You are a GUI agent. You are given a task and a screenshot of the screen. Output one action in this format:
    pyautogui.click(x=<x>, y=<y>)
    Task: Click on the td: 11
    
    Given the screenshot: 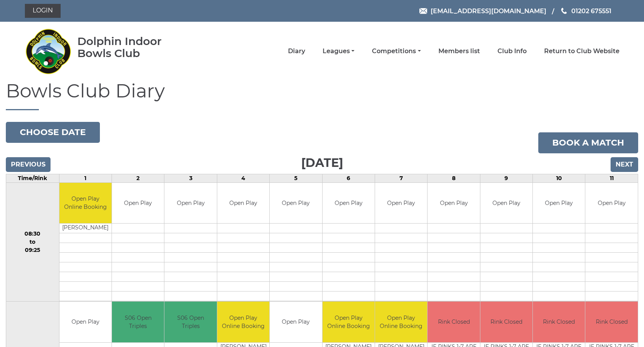 What is the action you would take?
    pyautogui.click(x=612, y=178)
    